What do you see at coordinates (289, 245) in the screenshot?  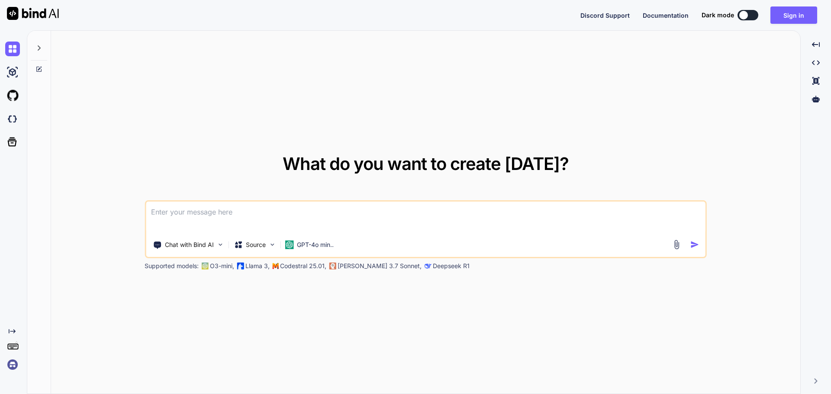 I see `img: GPT-4o mini` at bounding box center [289, 245].